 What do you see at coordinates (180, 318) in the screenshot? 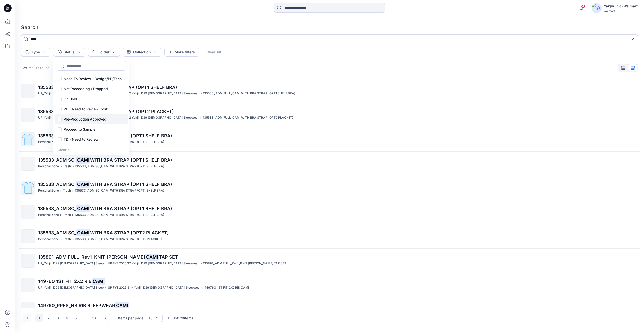
I see `p: 1 - 10 of 128 items` at bounding box center [180, 318].